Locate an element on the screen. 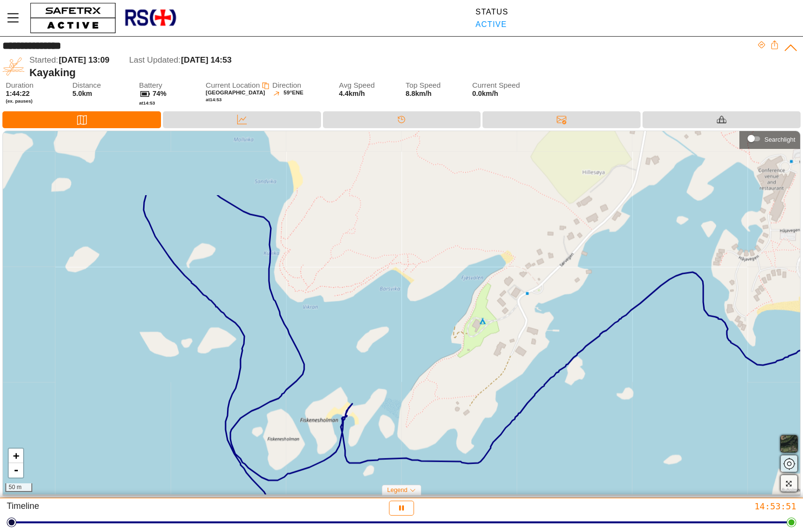 The image size is (803, 532). span: Top Speed is located at coordinates (437, 86).